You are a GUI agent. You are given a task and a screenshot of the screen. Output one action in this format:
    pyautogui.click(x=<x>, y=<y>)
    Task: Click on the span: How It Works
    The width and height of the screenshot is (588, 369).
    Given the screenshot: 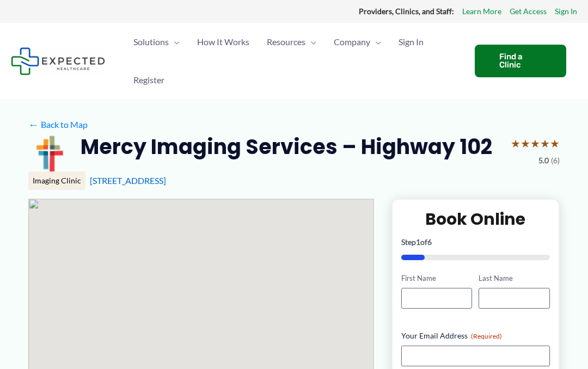 What is the action you would take?
    pyautogui.click(x=223, y=42)
    